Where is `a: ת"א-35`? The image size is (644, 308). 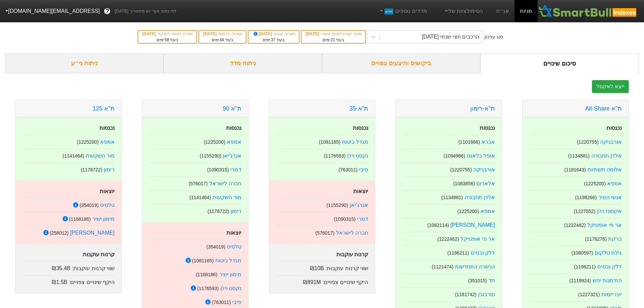
a: ת"א-35 is located at coordinates (359, 109).